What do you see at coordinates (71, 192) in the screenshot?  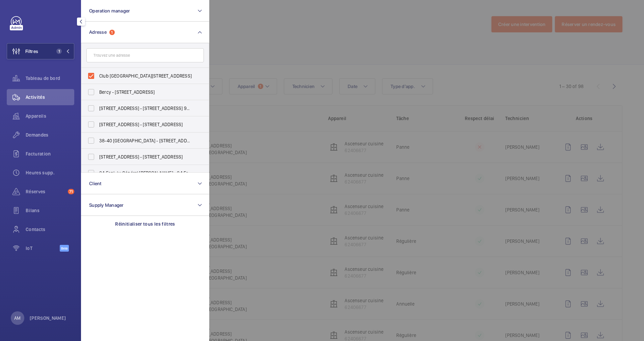 I see `span: 71` at bounding box center [71, 192].